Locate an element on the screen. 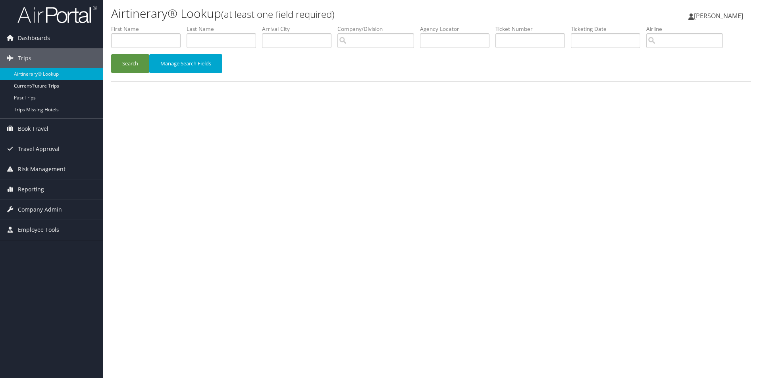 This screenshot has height=378, width=759. button: Manage Search Fields is located at coordinates (186, 63).